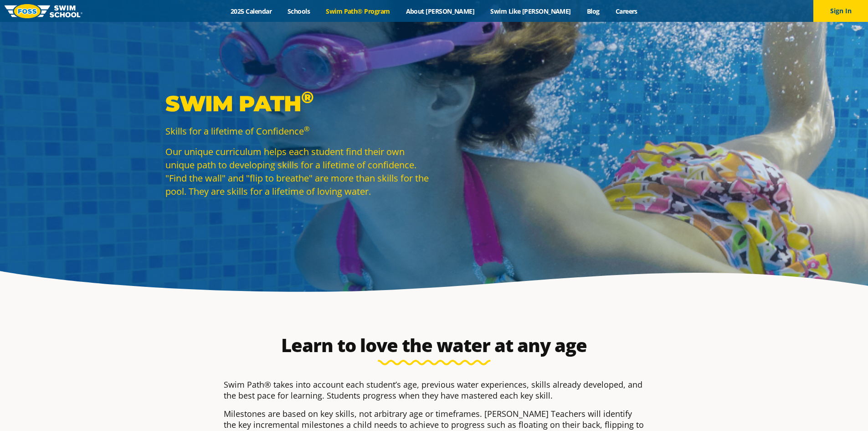 The width and height of the screenshot is (868, 431). What do you see at coordinates (297, 104) in the screenshot?
I see `p: Swim Path` at bounding box center [297, 104].